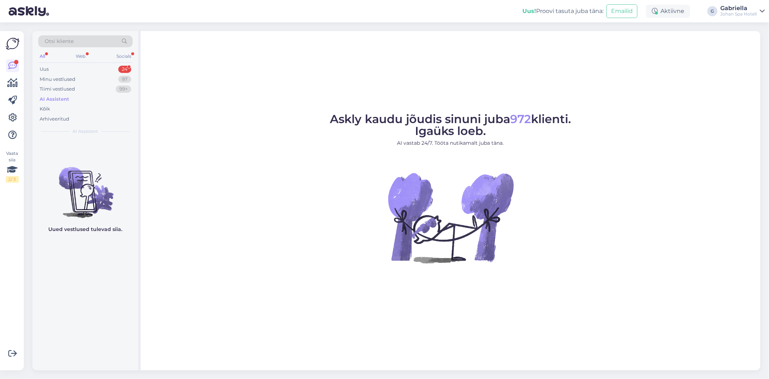 The image size is (769, 379). What do you see at coordinates (668, 11) in the screenshot?
I see `div: Aktiivne` at bounding box center [668, 11].